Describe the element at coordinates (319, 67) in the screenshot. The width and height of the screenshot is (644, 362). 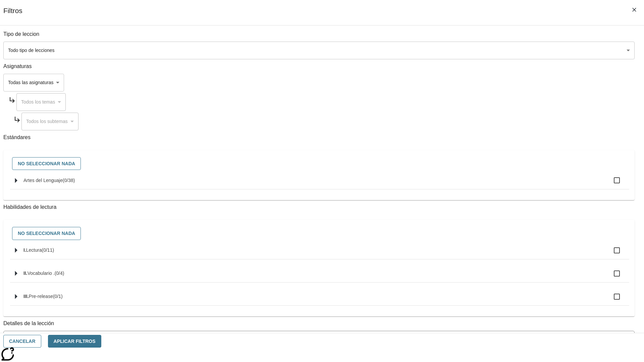
I see `p: Asignaturas` at that location.